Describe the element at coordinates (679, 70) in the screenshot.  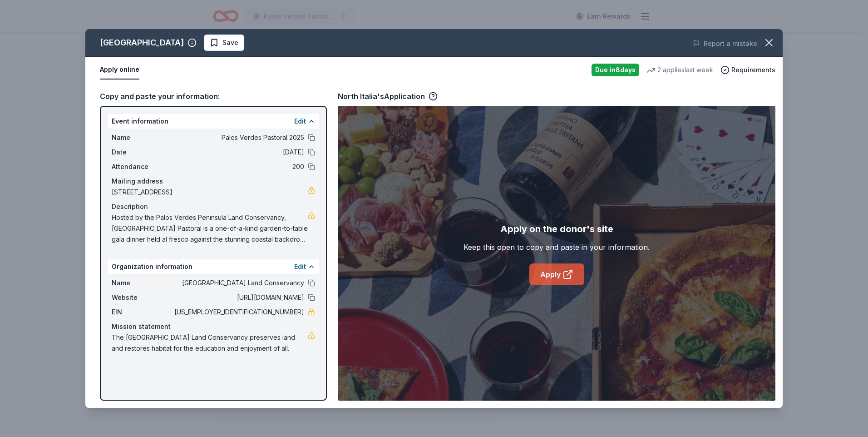
I see `div: 2 applies last week` at that location.